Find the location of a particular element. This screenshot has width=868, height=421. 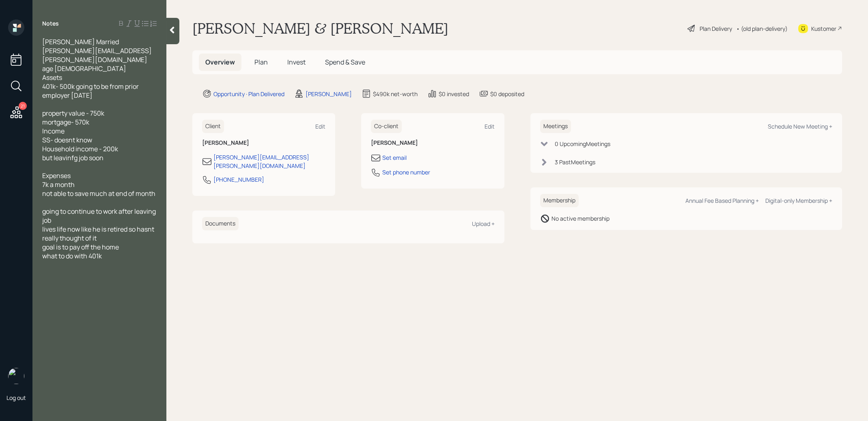

div: • (old plan-delivery) is located at coordinates (762, 29).